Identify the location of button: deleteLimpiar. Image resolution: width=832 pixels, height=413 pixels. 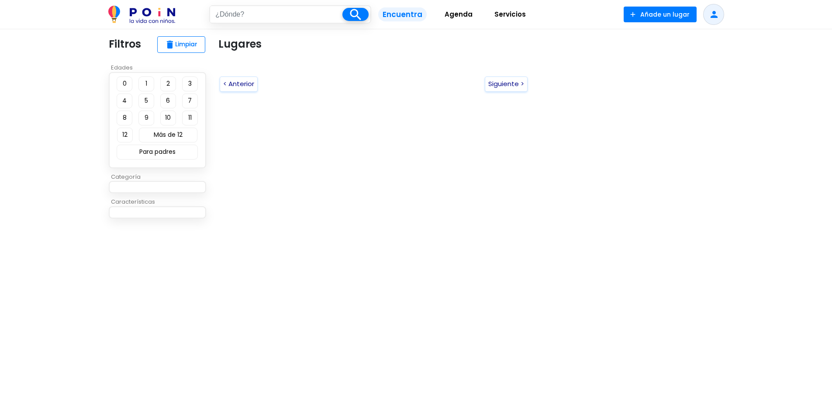
(181, 45).